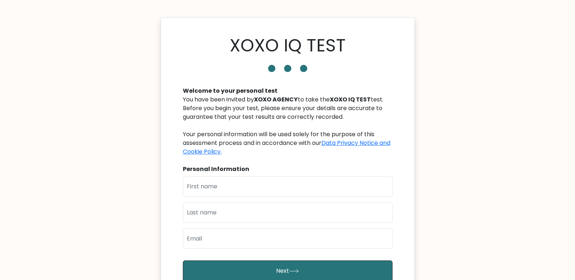 The height and width of the screenshot is (280, 575). I want to click on div: Personal Information, so click(287, 169).